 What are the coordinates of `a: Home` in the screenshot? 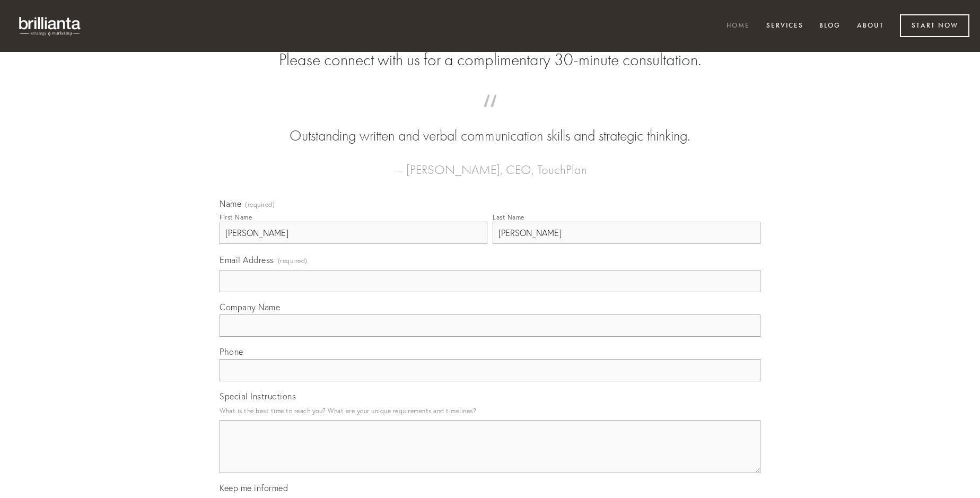 It's located at (738, 26).